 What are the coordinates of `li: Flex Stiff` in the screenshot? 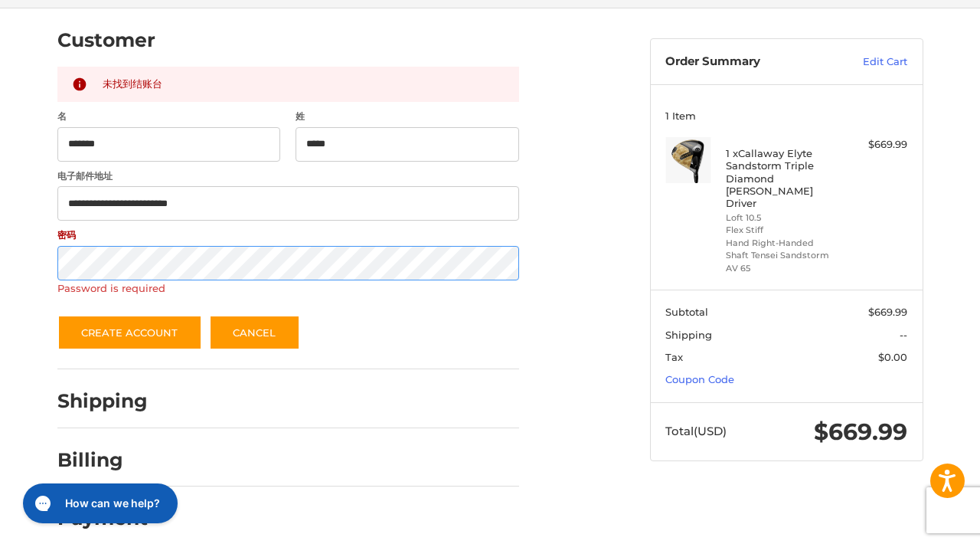 It's located at (784, 230).